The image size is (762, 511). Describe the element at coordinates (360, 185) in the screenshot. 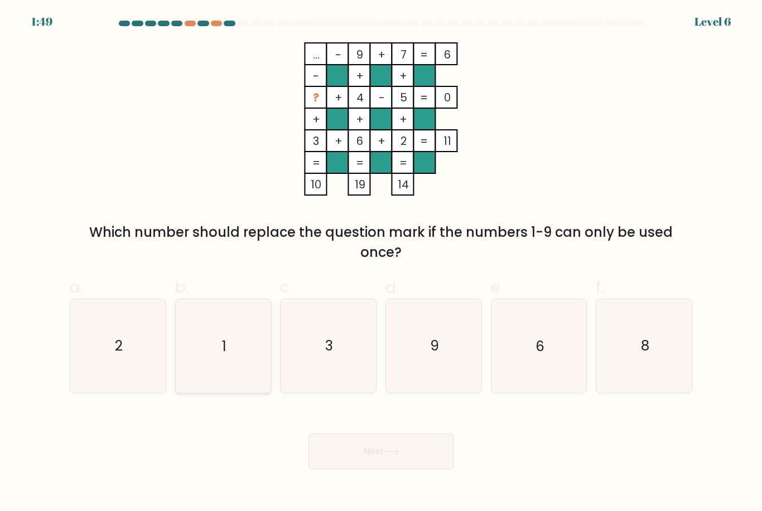

I see `tspan: 19` at that location.